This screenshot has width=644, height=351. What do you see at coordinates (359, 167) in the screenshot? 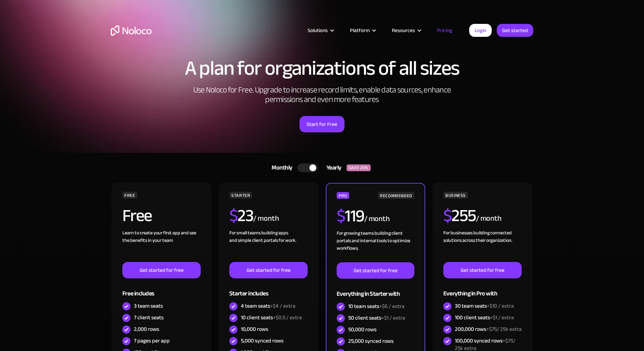
I see `div: SAVE 20%` at bounding box center [359, 167].